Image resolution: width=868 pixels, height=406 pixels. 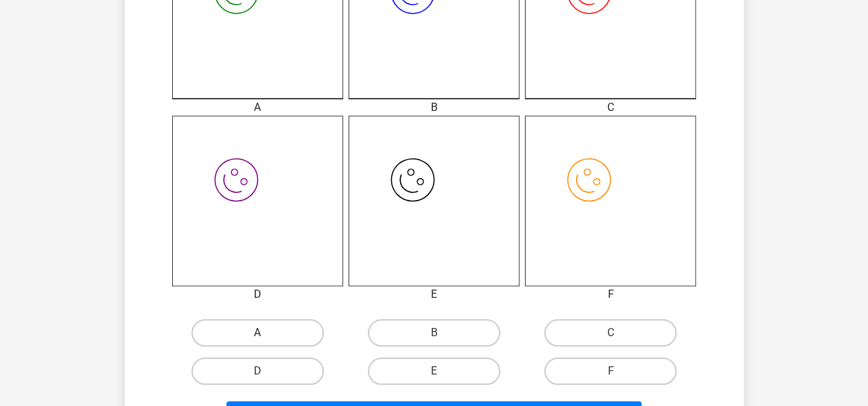 What do you see at coordinates (433, 107) in the screenshot?
I see `div: B` at bounding box center [433, 107].